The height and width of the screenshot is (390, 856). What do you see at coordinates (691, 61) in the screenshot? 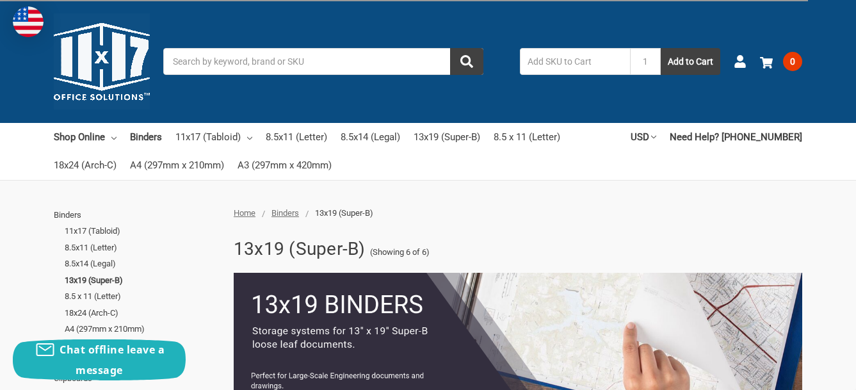
I see `button: Add to Cart` at bounding box center [691, 61].